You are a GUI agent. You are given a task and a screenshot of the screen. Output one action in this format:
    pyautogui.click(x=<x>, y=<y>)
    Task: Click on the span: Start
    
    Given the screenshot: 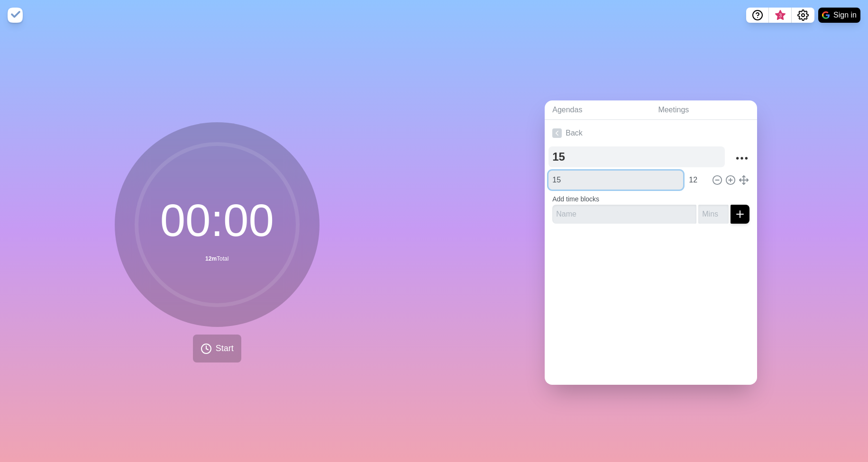 What is the action you would take?
    pyautogui.click(x=225, y=349)
    